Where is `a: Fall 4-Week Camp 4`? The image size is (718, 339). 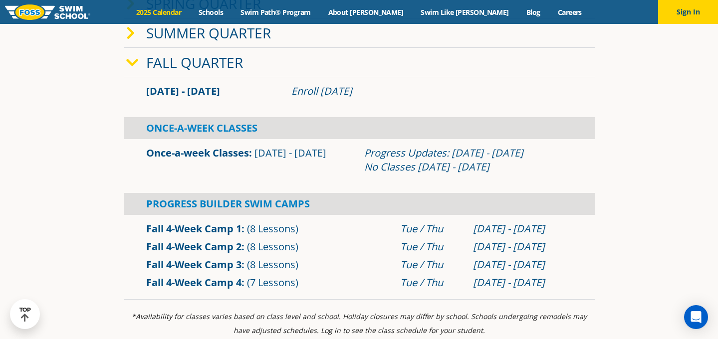
a: Fall 4-Week Camp 4 is located at coordinates (194, 283).